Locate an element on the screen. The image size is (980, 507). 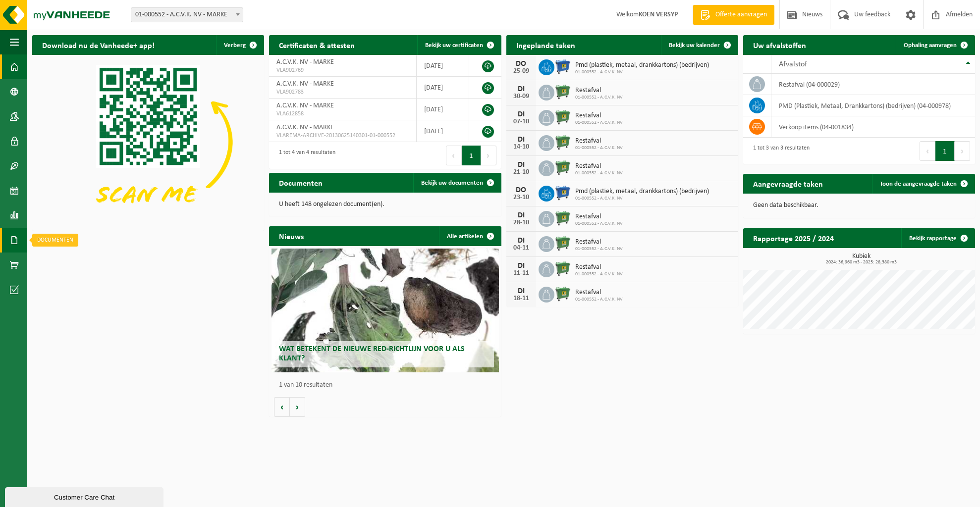
strong: KOEN VERSYP is located at coordinates (658, 14).